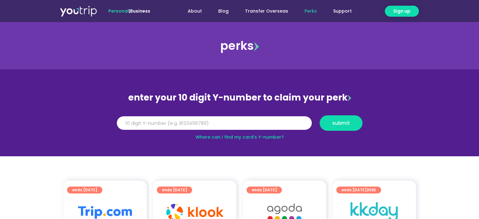 The width and height of the screenshot is (479, 219). What do you see at coordinates (371, 190) in the screenshot?
I see `span: 2025` at bounding box center [371, 190].